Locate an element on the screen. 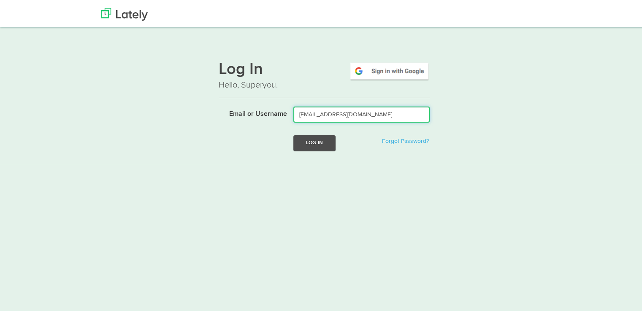 This screenshot has width=642, height=312. a: Forgot Password? is located at coordinates (405, 139).